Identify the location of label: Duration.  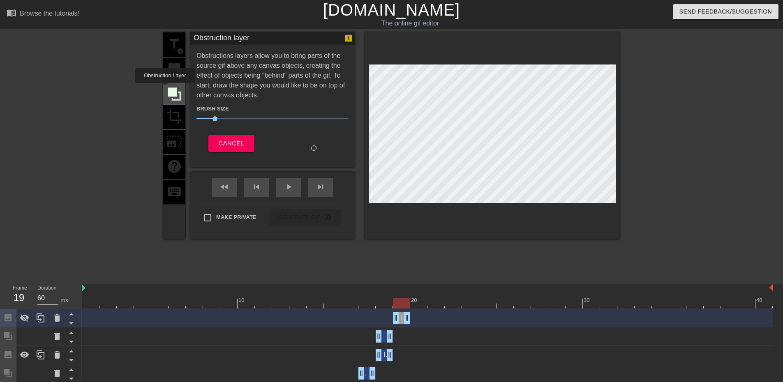
(47, 289).